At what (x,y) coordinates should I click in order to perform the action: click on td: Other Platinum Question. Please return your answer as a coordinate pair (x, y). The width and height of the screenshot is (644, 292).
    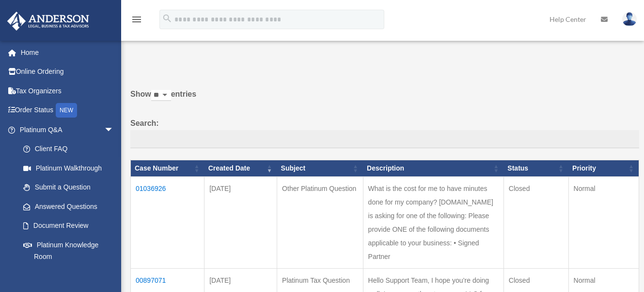
    Looking at the image, I should click on (320, 222).